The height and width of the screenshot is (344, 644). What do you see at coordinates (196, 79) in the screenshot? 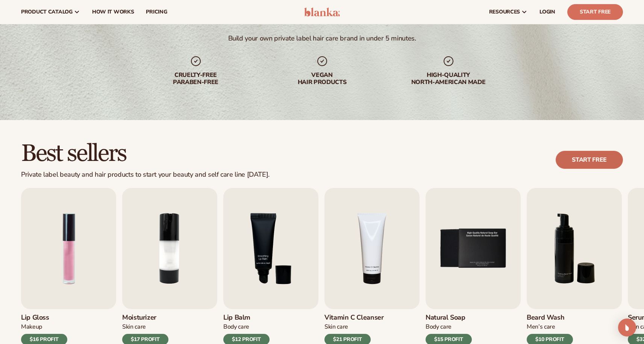
I see `div: cruelty-free paraben-free` at bounding box center [196, 79].